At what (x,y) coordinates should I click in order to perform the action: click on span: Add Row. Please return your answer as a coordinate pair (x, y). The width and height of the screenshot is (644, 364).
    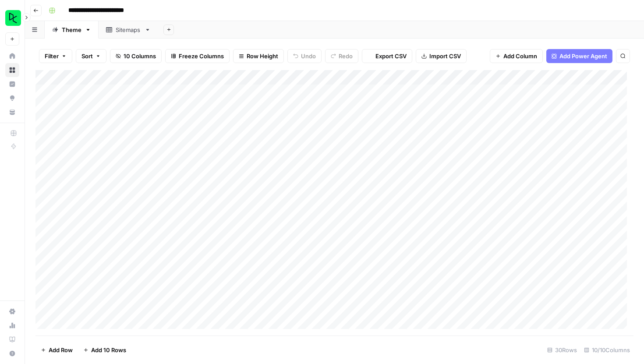
    Looking at the image, I should click on (60, 350).